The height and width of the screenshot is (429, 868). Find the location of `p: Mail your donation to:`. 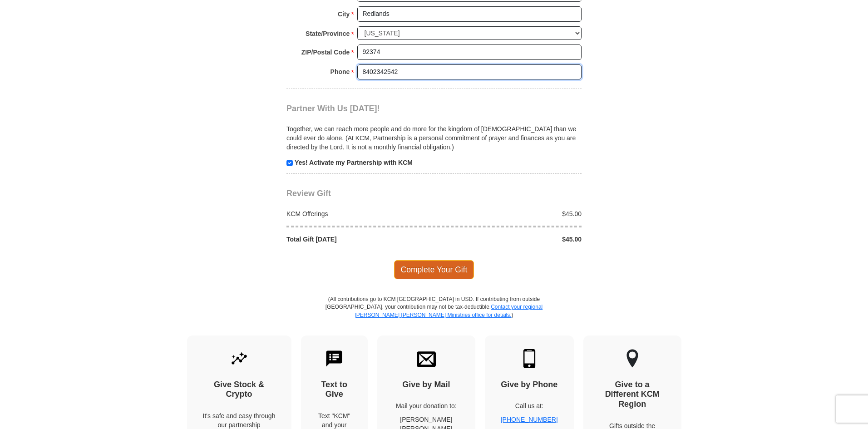

p: Mail your donation to: is located at coordinates (426, 406).